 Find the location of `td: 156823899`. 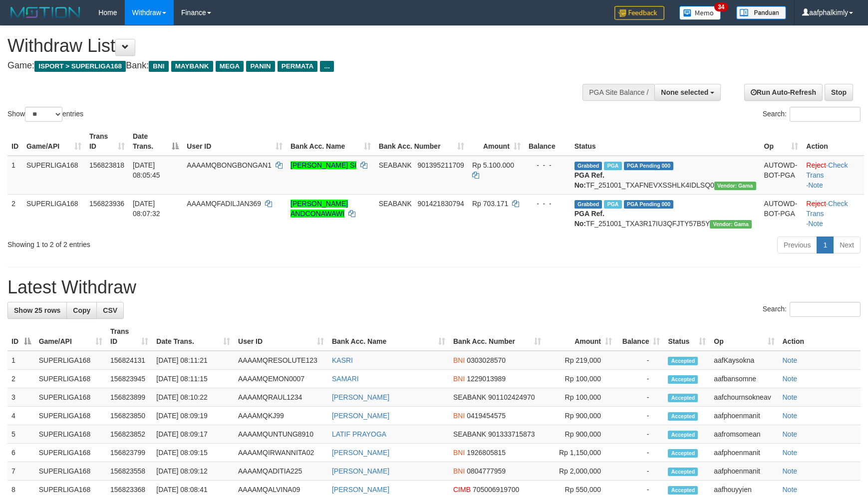

td: 156823899 is located at coordinates (129, 397).